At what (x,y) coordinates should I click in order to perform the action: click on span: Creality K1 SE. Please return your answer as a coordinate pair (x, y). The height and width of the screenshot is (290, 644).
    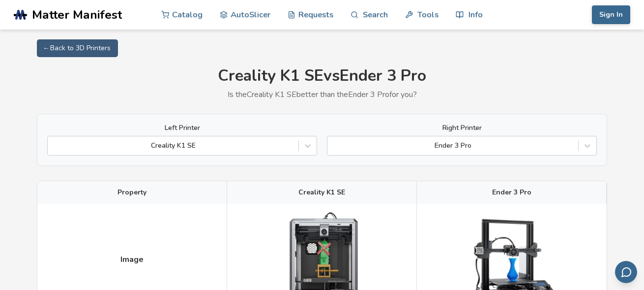
    Looking at the image, I should click on (322, 193).